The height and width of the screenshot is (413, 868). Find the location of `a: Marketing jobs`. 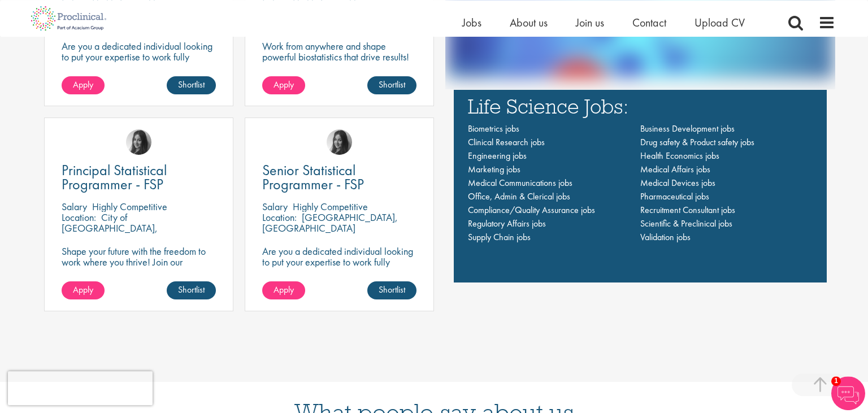

a: Marketing jobs is located at coordinates (494, 169).